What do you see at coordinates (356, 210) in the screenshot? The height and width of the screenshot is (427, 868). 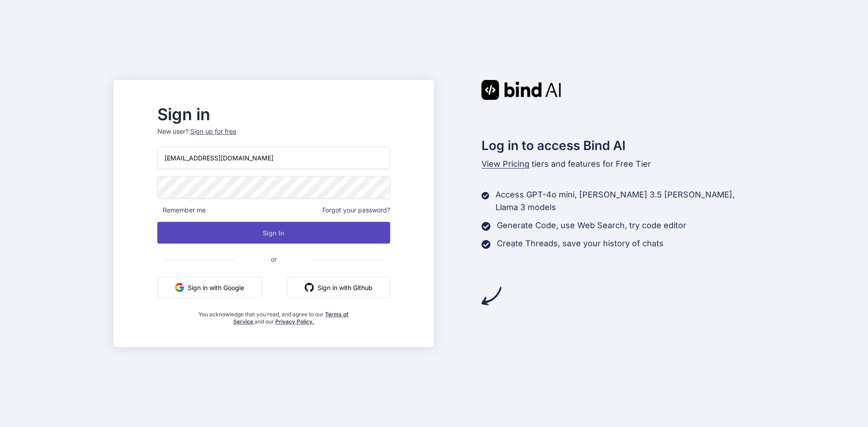 I see `span: Forgot your password?` at bounding box center [356, 210].